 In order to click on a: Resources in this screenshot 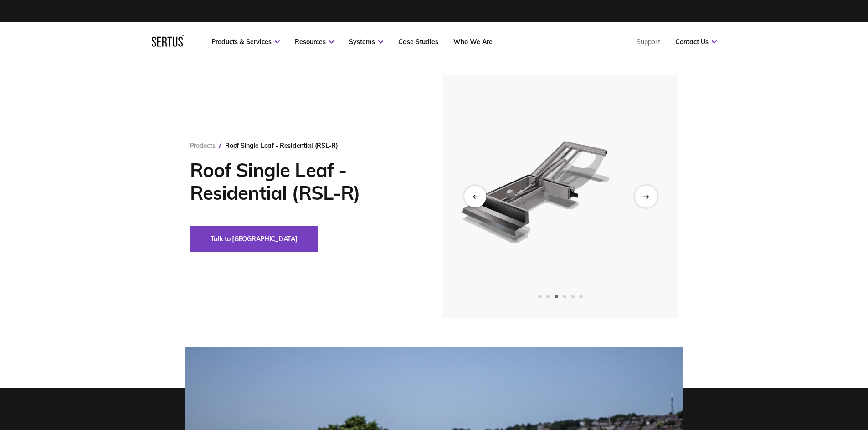, I will do `click(315, 42)`.